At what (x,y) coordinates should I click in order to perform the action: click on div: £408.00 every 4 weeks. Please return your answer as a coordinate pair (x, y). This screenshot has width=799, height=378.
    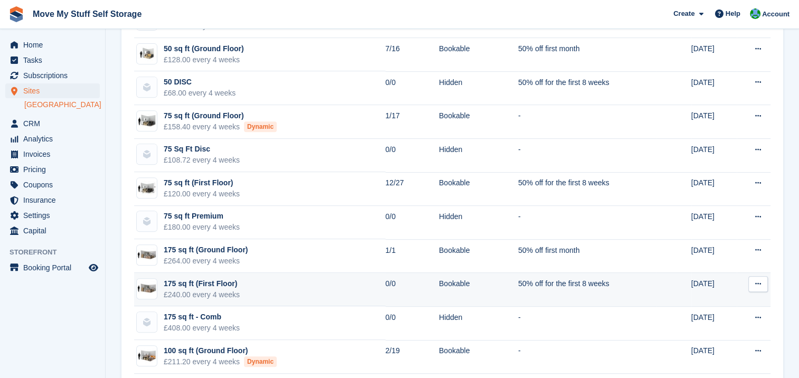
    Looking at the image, I should click on (202, 328).